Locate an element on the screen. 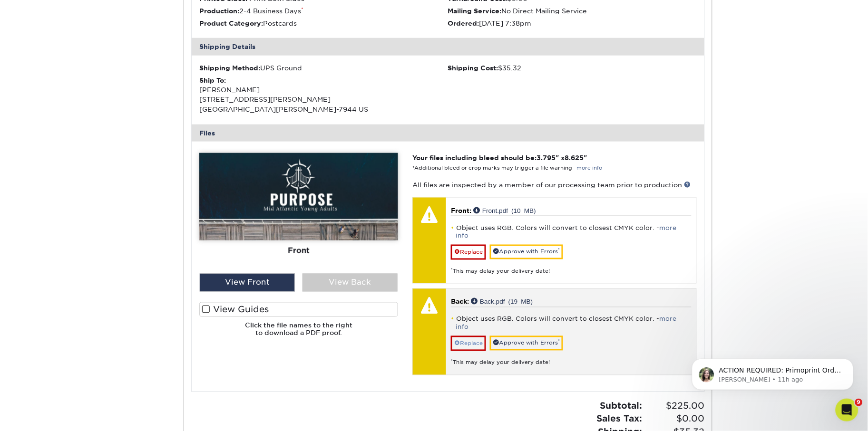  span: Back: is located at coordinates (460, 302).